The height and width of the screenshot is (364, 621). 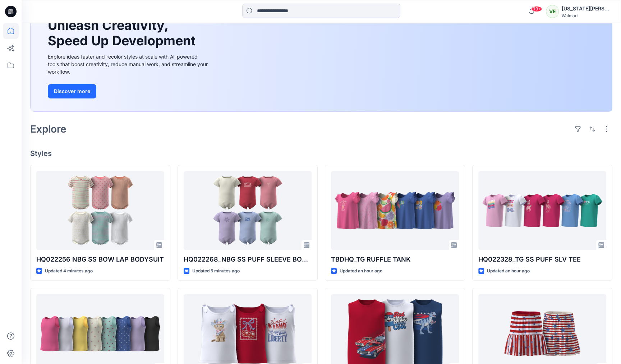 What do you see at coordinates (248, 260) in the screenshot?
I see `p: HQ022268_NBG SS PUFF SLEEVE BODYSUIT` at bounding box center [248, 260].